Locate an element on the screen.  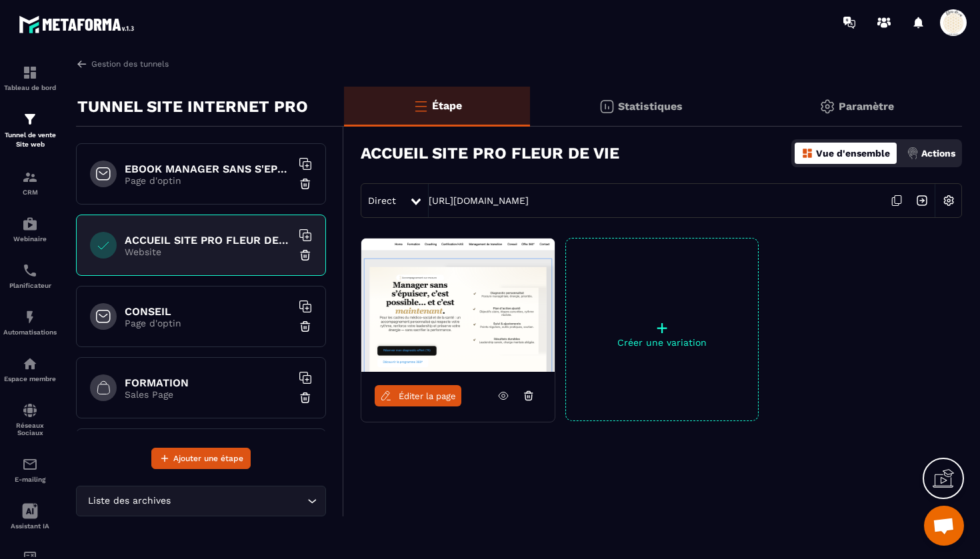
img: actions.d6e523a2.png is located at coordinates (913, 153).